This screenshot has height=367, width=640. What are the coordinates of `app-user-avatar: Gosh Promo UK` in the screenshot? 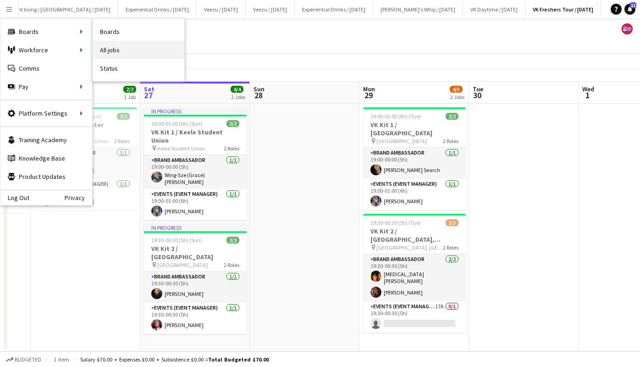 It's located at (627, 29).